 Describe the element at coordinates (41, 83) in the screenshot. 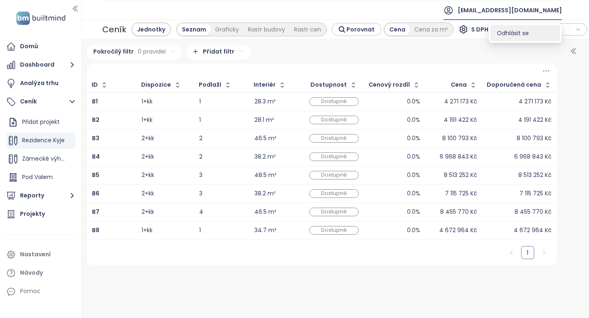

I see `a: Analýza trhu` at that location.